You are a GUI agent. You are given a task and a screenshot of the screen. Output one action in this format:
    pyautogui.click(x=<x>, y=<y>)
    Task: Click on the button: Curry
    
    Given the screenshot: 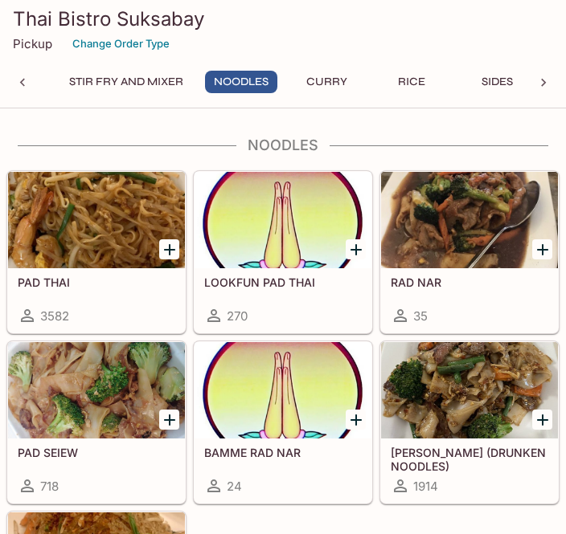 What is the action you would take?
    pyautogui.click(x=326, y=82)
    